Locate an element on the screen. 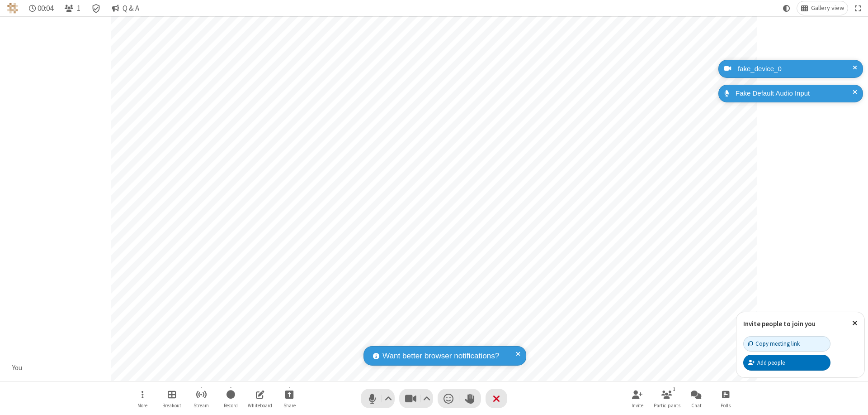 This screenshot has height=415, width=868. span: Breakout is located at coordinates (172, 405).